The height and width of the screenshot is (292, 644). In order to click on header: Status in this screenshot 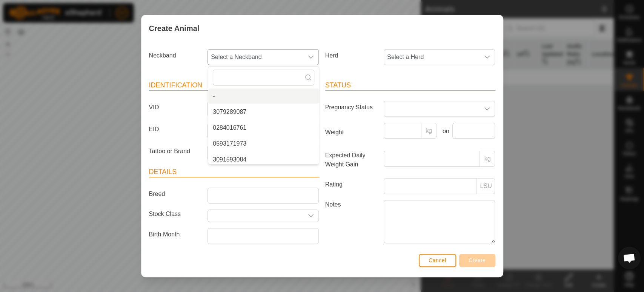, I will do `click(410, 85)`.